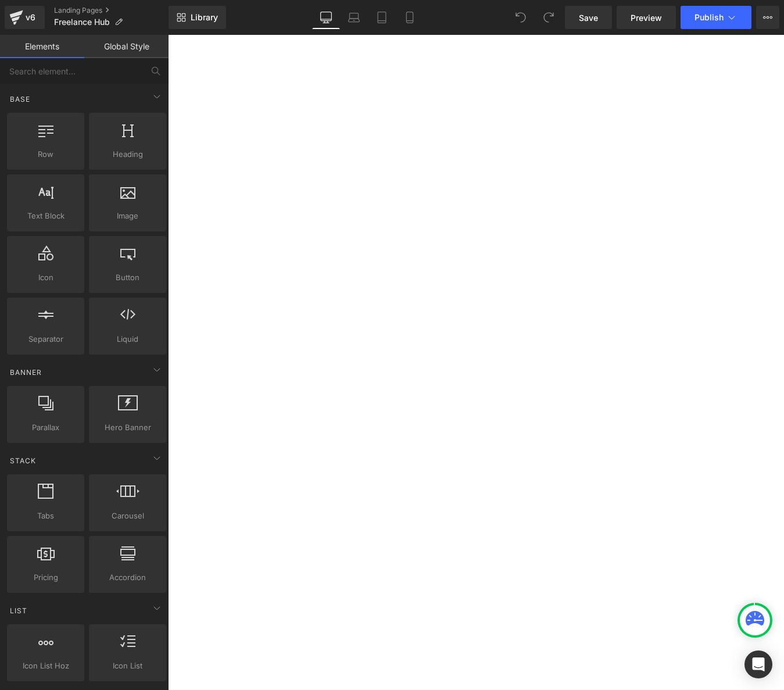  What do you see at coordinates (46, 216) in the screenshot?
I see `span: Text Block` at bounding box center [46, 216].